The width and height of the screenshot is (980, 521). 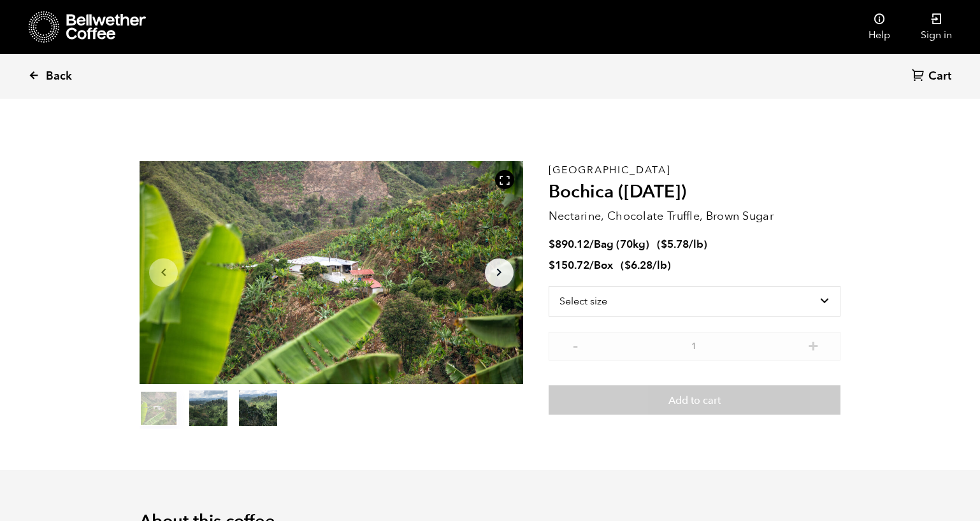 I want to click on button: Add to cart, so click(x=695, y=400).